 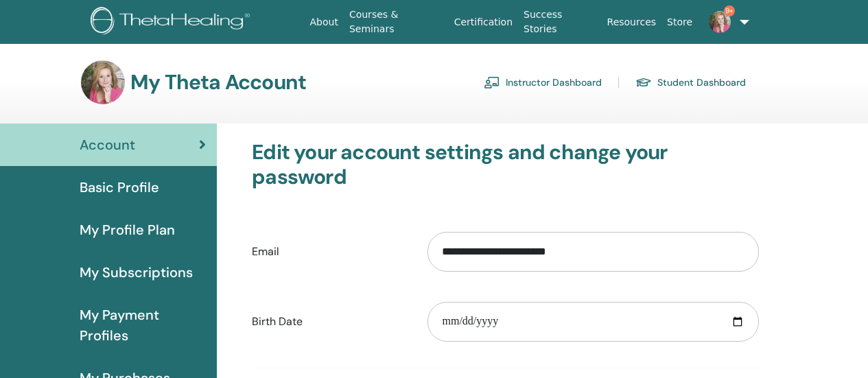 What do you see at coordinates (690, 82) in the screenshot?
I see `a: Student Dashboard` at bounding box center [690, 82].